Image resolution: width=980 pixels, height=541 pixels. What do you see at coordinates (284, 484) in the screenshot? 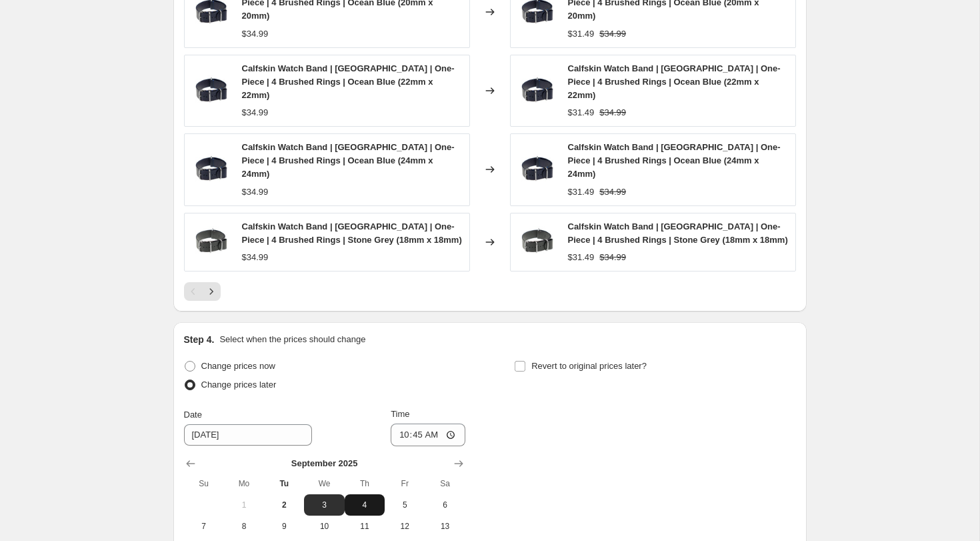
I see `span: Tu` at bounding box center [284, 484].